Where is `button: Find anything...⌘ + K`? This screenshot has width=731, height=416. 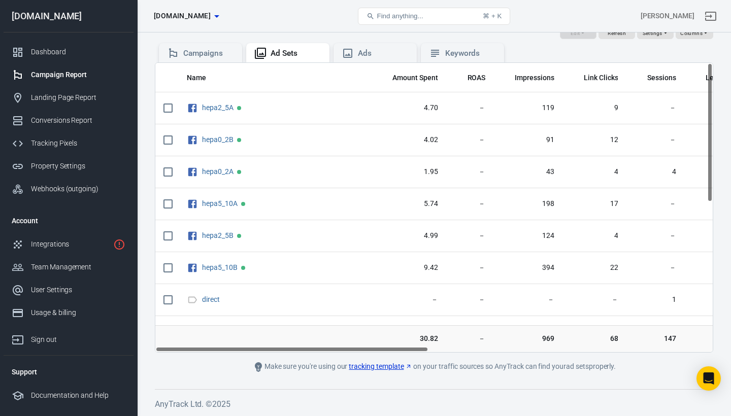 button: Find anything...⌘ + K is located at coordinates (434, 16).